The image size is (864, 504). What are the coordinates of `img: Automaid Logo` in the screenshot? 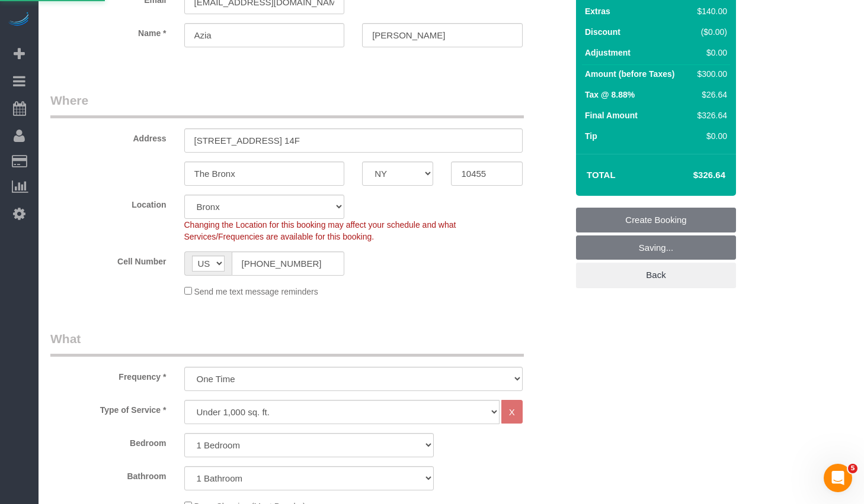 It's located at (19, 20).